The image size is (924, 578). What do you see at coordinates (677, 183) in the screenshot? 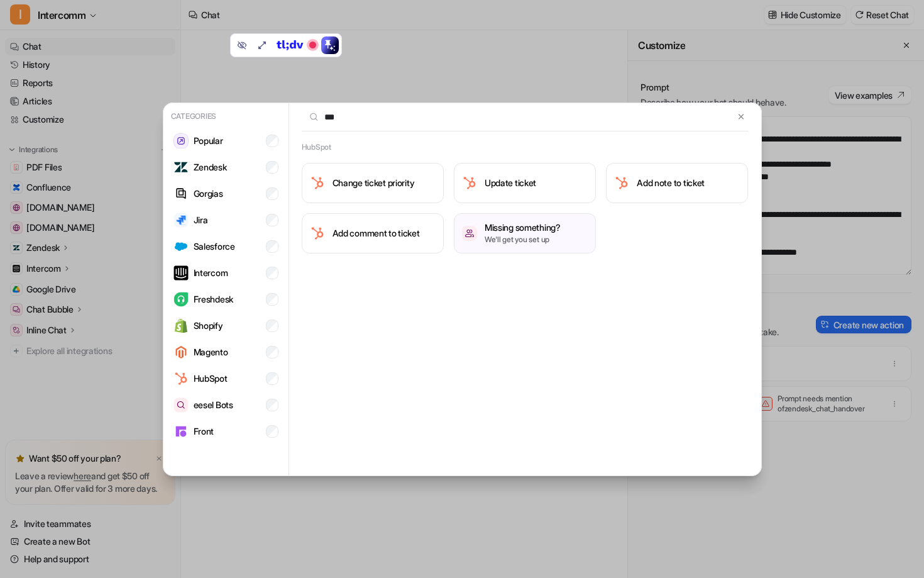
I see `button: Add note to ticketAdd note to ticket` at bounding box center [677, 183].